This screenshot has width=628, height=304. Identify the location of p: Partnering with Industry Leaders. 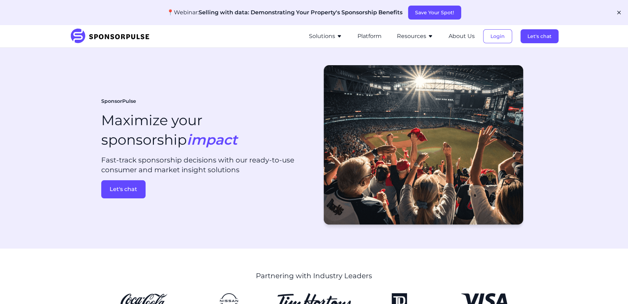
(314, 276).